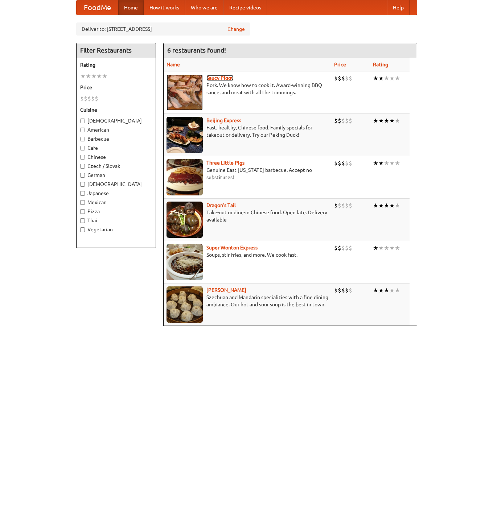 This screenshot has width=493, height=513. What do you see at coordinates (82, 157) in the screenshot?
I see `input: Chinese` at bounding box center [82, 157].